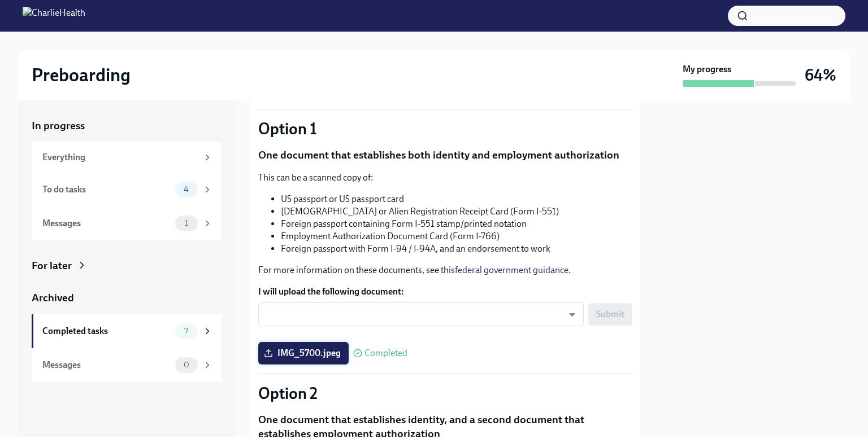 The width and height of the screenshot is (868, 448). Describe the element at coordinates (51, 266) in the screenshot. I see `div: For later` at that location.